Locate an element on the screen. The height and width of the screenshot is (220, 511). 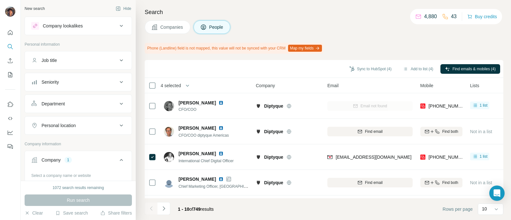
button: Navigate to next page is located at coordinates (164, 208).